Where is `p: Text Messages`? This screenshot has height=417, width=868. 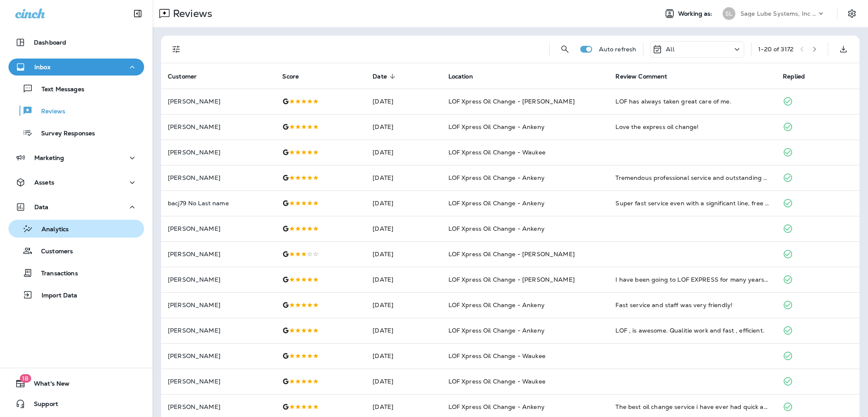
p: Text Messages is located at coordinates (58, 89).